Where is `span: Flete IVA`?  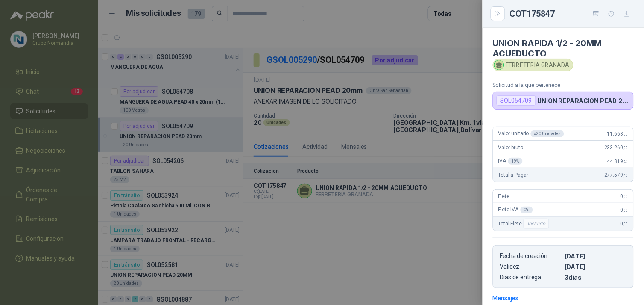
span: Flete IVA is located at coordinates (516, 210).